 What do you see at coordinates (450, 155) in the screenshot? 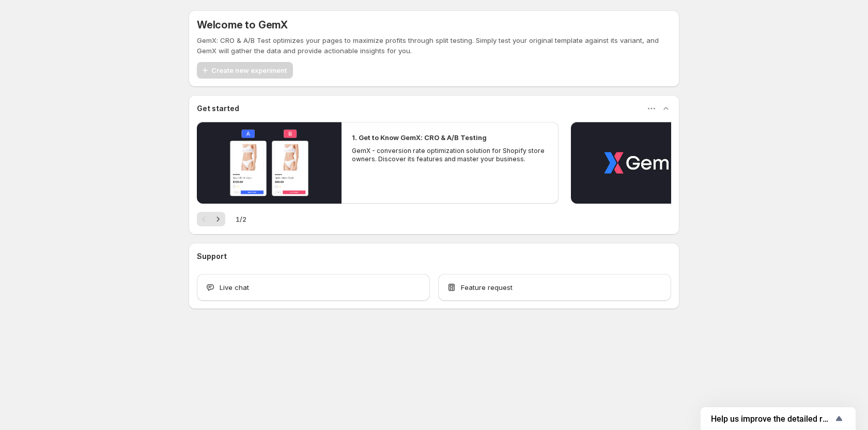
I see `p: GemX - conversion rate optimization solution for Shopify store owners. Discover its features and ...` at bounding box center [450, 155].